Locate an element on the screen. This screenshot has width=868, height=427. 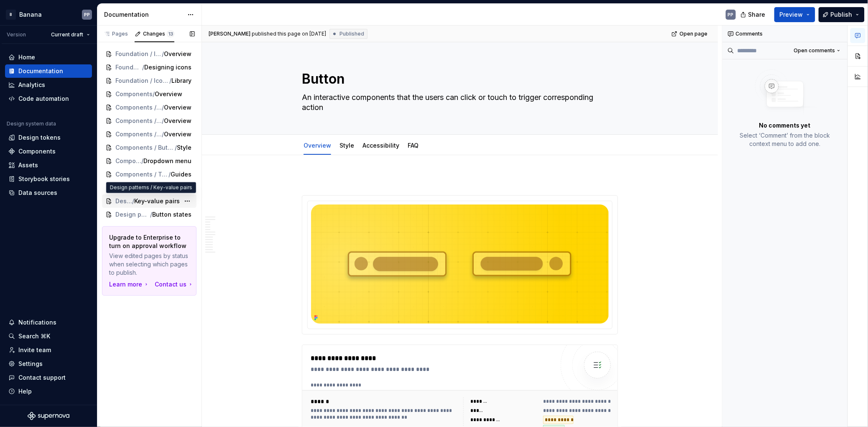
button: Publish is located at coordinates (842, 15).